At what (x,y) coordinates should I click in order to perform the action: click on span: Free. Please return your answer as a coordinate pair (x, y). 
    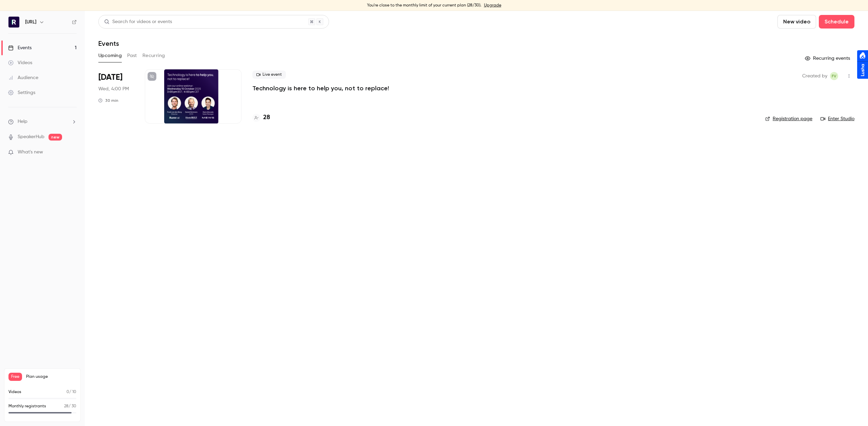
    Looking at the image, I should click on (15, 377).